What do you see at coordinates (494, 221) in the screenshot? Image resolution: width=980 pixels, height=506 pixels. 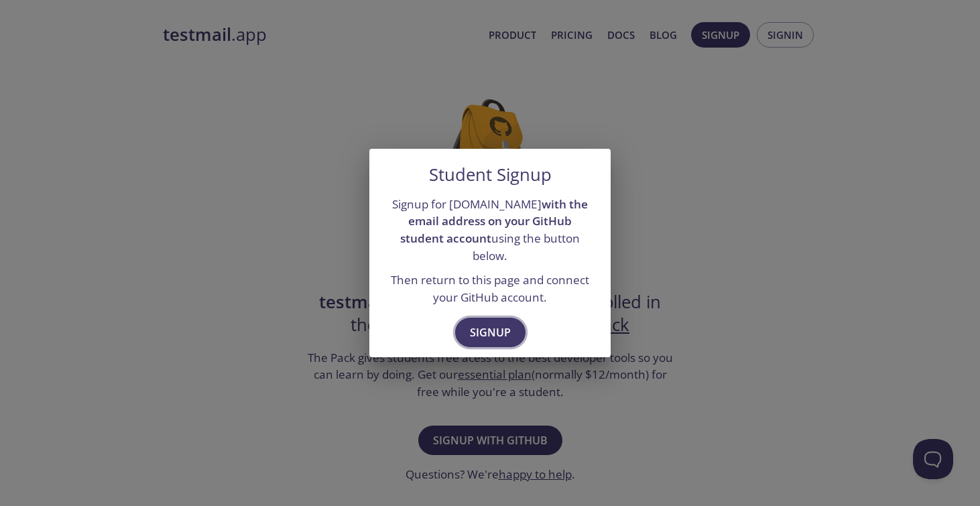 I see `strong: with the email address on your GitHub student account` at bounding box center [494, 221].